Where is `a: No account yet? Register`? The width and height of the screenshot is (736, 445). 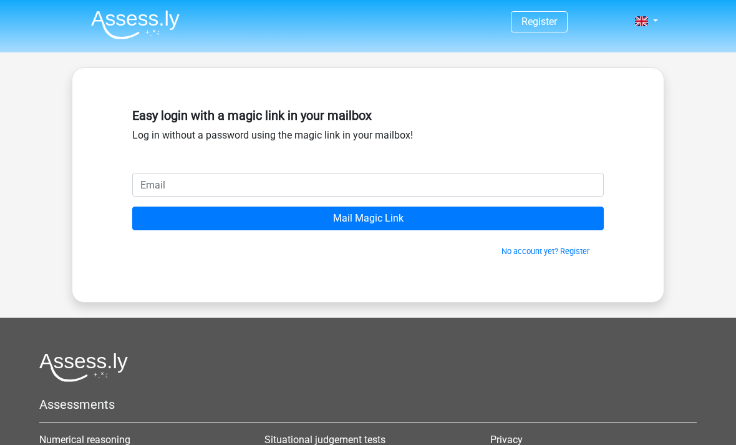 a: No account yet? Register is located at coordinates (545, 251).